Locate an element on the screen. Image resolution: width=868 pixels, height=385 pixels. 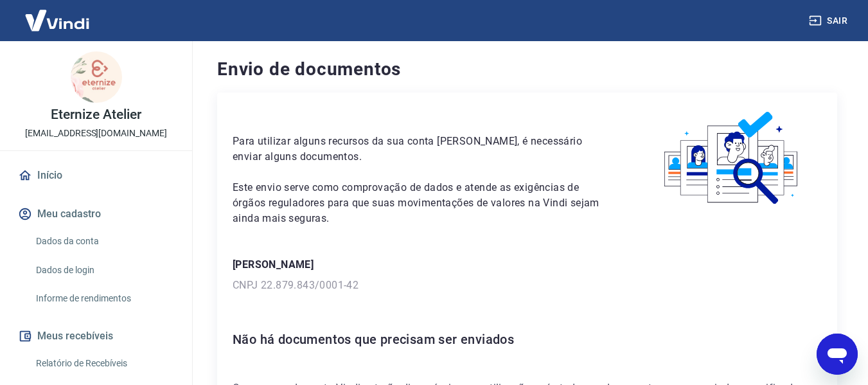
img: b46b9800-ec16-4d4a-8cf0-67adb69755a8.jpeg is located at coordinates (96, 77).